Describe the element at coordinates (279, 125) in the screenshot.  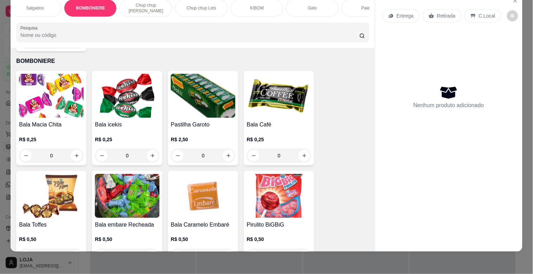
I see `h4: Bala Café` at that location.